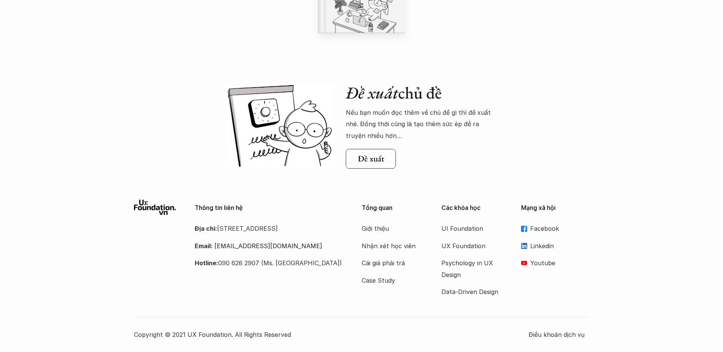 This screenshot has width=723, height=352. I want to click on strong: Địa chỉ:, so click(206, 229).